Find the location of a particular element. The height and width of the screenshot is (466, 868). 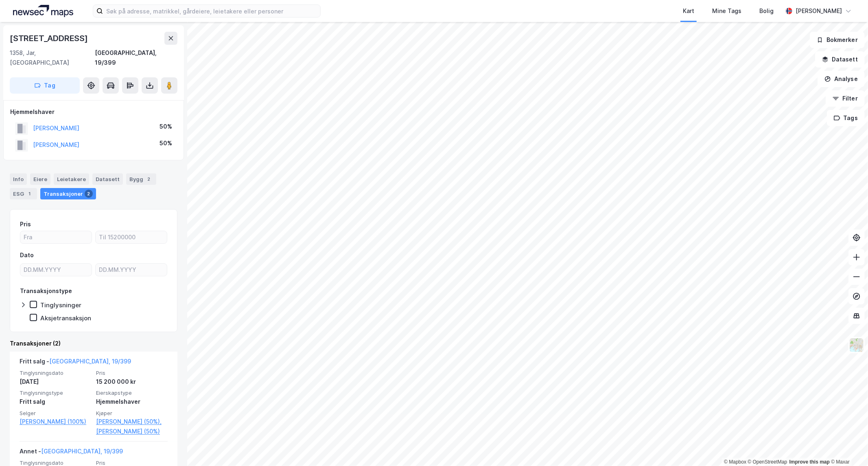

div: Kart is located at coordinates (688, 11).